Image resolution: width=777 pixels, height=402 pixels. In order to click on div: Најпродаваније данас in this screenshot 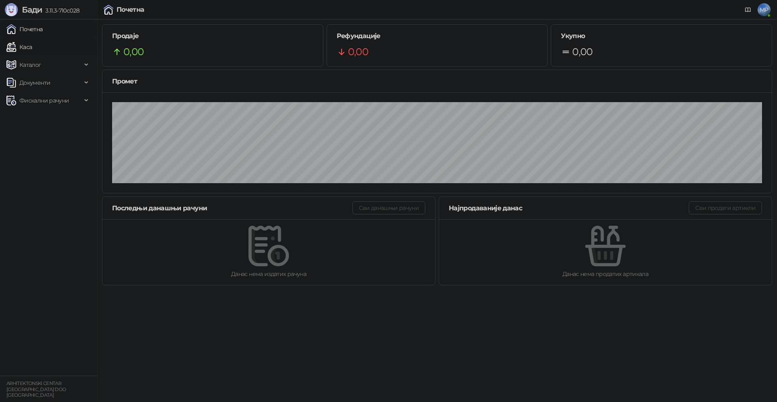, I will do `click(569, 208)`.